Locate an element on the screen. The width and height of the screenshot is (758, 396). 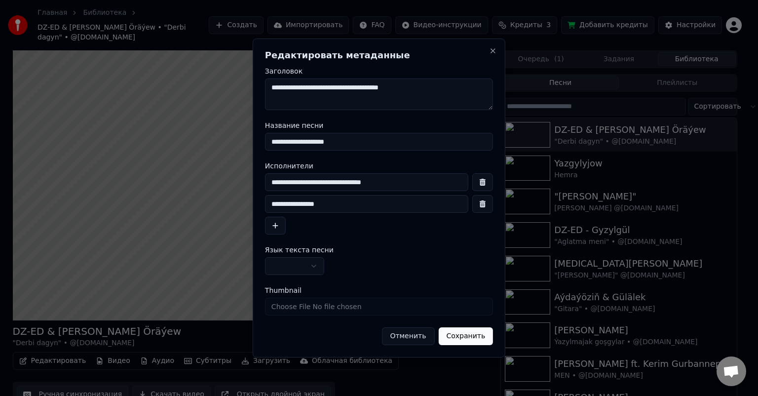
h2: Редактировать метаданные is located at coordinates (379, 55).